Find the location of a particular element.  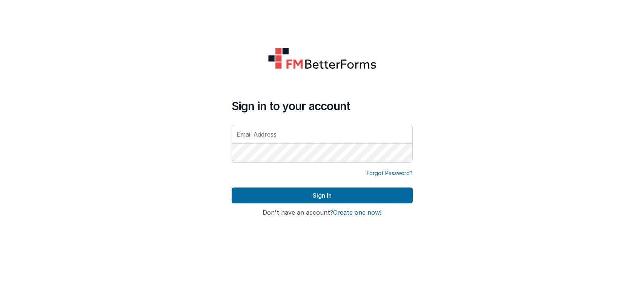

button: Create one now! is located at coordinates (357, 213).